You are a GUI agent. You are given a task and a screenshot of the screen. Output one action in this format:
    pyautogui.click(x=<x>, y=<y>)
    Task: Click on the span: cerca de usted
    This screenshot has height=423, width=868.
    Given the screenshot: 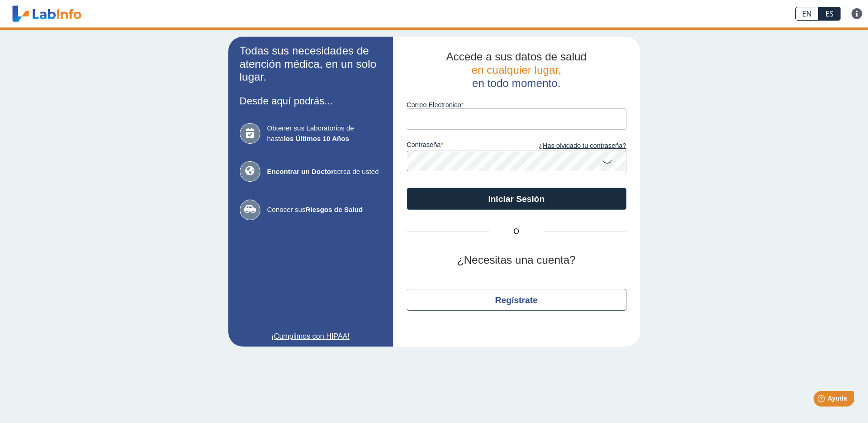 What is the action you would take?
    pyautogui.click(x=325, y=172)
    